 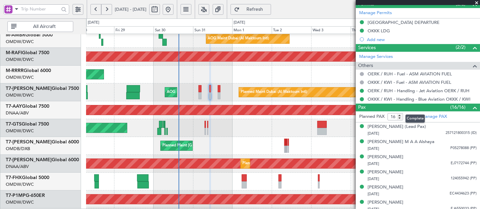 I want to click on span: M-RAFI, so click(x=14, y=53).